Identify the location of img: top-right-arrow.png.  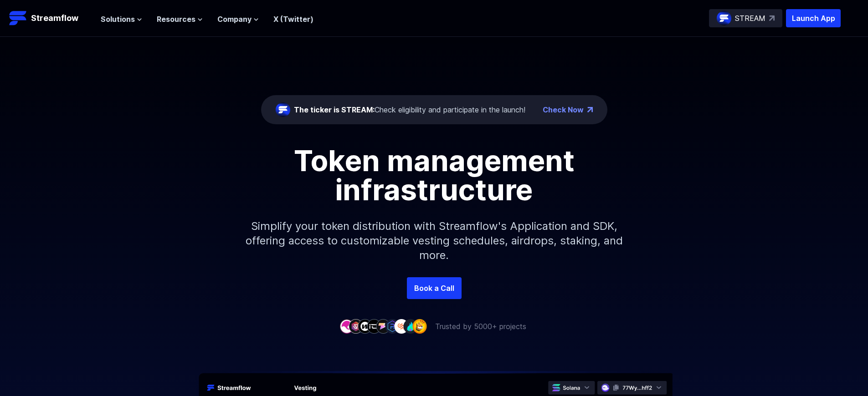
(590, 110).